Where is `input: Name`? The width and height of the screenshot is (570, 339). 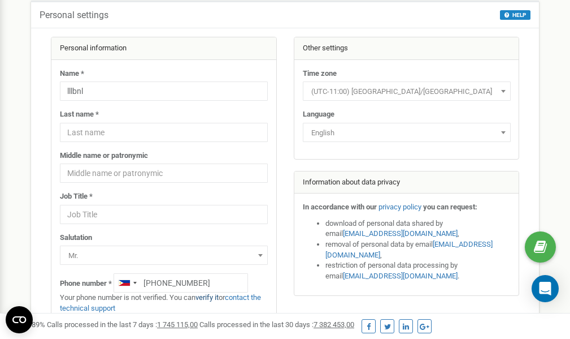
input: Name is located at coordinates (164, 91).